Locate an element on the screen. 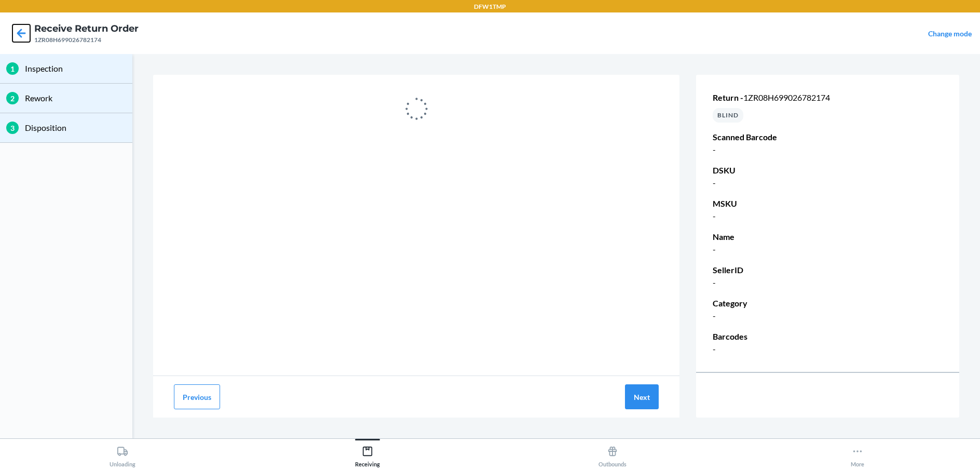  div: 2 is located at coordinates (12, 98).